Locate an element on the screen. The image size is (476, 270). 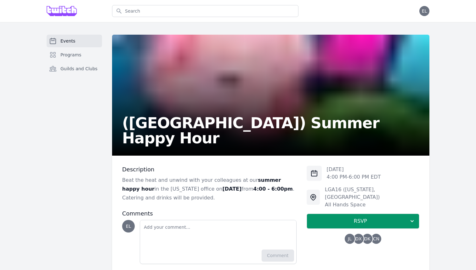
span: RSVP is located at coordinates (361, 221).